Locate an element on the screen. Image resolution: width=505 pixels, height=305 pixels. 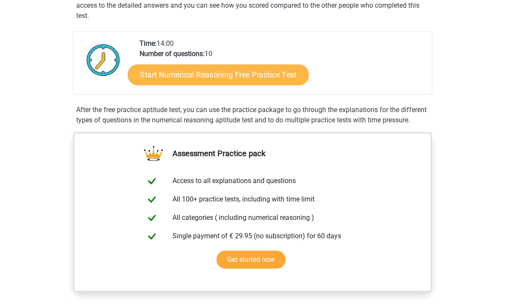
b: Time: is located at coordinates (148, 44).